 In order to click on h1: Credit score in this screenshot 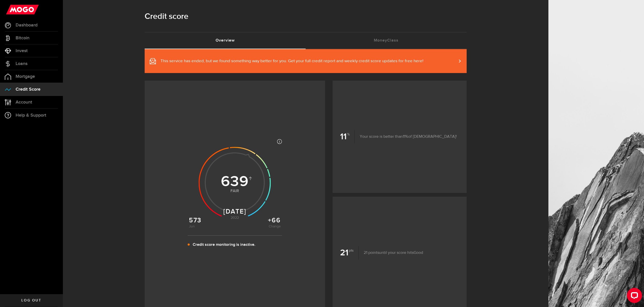, I will do `click(306, 16)`.